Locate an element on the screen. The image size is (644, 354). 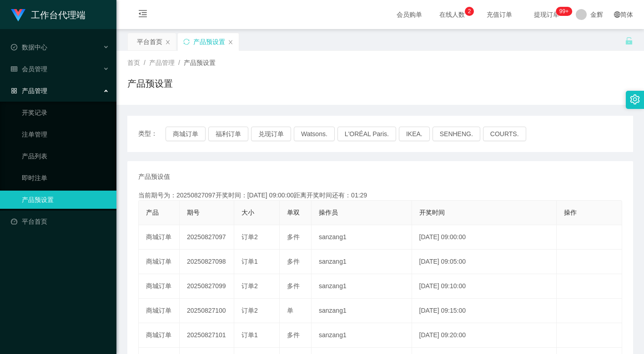
button: Watsons. is located at coordinates (315, 134).